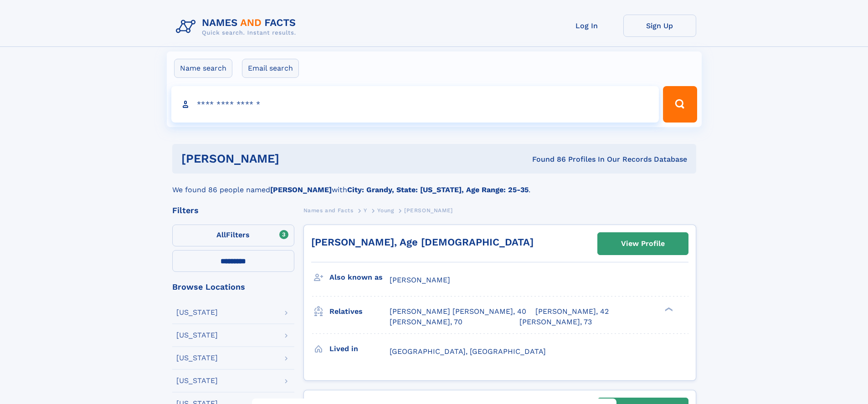 The width and height of the screenshot is (868, 404). What do you see at coordinates (365, 210) in the screenshot?
I see `span: Y` at bounding box center [365, 210].